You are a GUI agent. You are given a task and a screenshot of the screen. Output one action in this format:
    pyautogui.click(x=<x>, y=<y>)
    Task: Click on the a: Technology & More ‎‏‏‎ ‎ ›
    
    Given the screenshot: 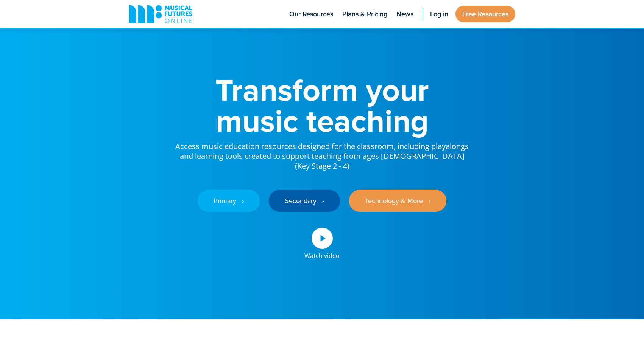 What is the action you would take?
    pyautogui.click(x=397, y=201)
    